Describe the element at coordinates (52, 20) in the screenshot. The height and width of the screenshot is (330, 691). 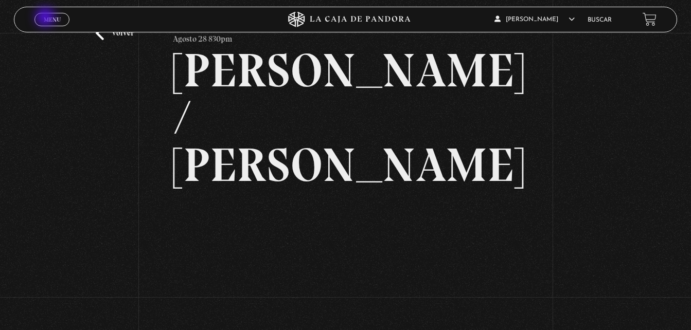
I see `span: Menu` at that location.